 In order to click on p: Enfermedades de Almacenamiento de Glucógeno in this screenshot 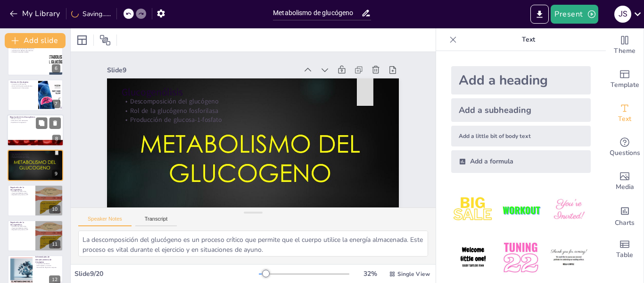, I will do `click(48, 260)`.